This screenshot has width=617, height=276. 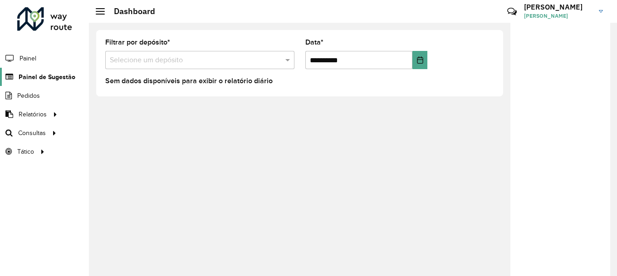 I want to click on span: Relatórios, so click(x=33, y=114).